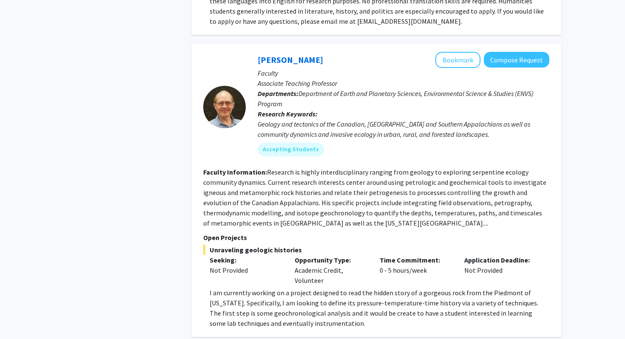 This screenshot has height=339, width=625. I want to click on p: Open Projects, so click(376, 238).